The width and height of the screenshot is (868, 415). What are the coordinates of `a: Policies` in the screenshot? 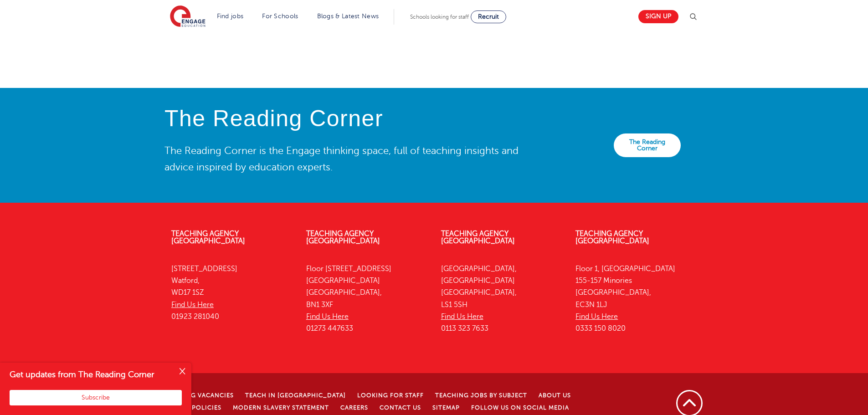 It's located at (207, 408).